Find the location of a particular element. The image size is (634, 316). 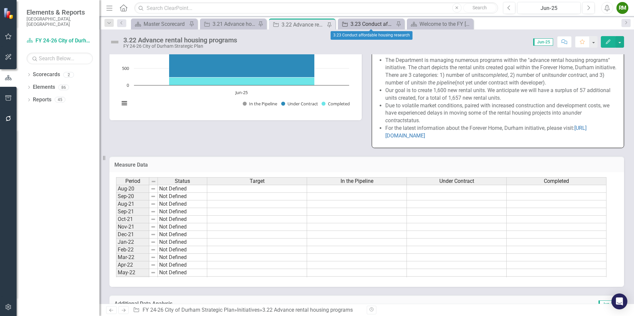

td: Jan-22 is located at coordinates (133, 242).